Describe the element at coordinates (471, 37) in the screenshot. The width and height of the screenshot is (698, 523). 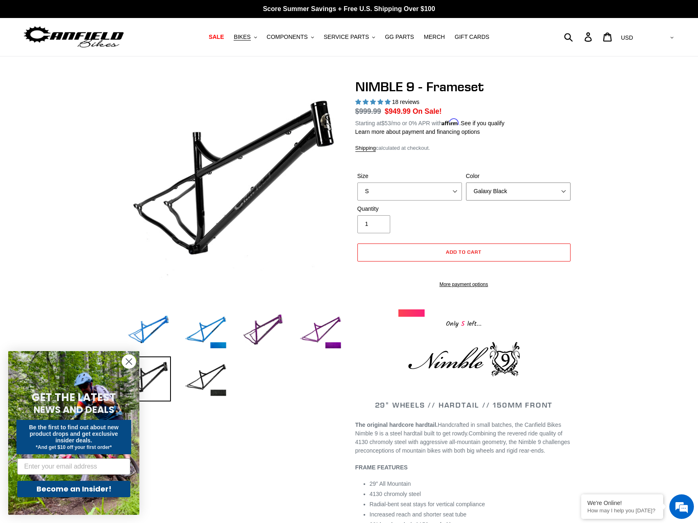
I see `a: GIFT CARDS` at that location.